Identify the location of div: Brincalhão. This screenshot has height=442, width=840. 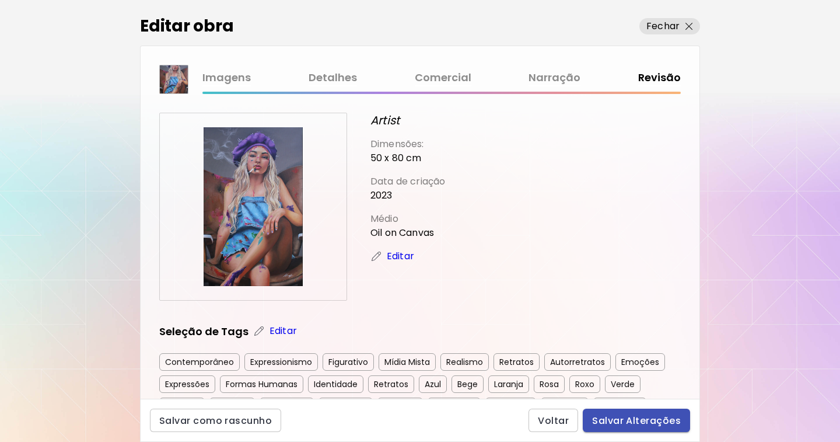
(345, 406).